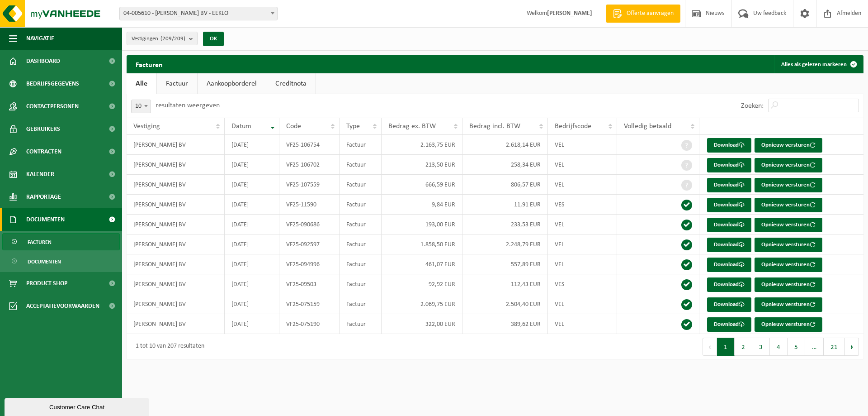 The width and height of the screenshot is (868, 416). I want to click on div: Customer Care Chat, so click(73, 11).